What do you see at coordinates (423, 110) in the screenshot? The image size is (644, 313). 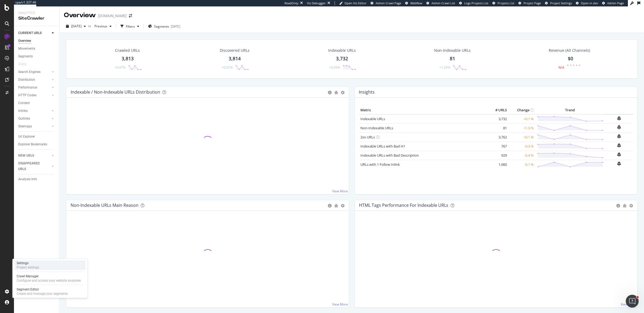 I see `th: Metric` at bounding box center [423, 110].